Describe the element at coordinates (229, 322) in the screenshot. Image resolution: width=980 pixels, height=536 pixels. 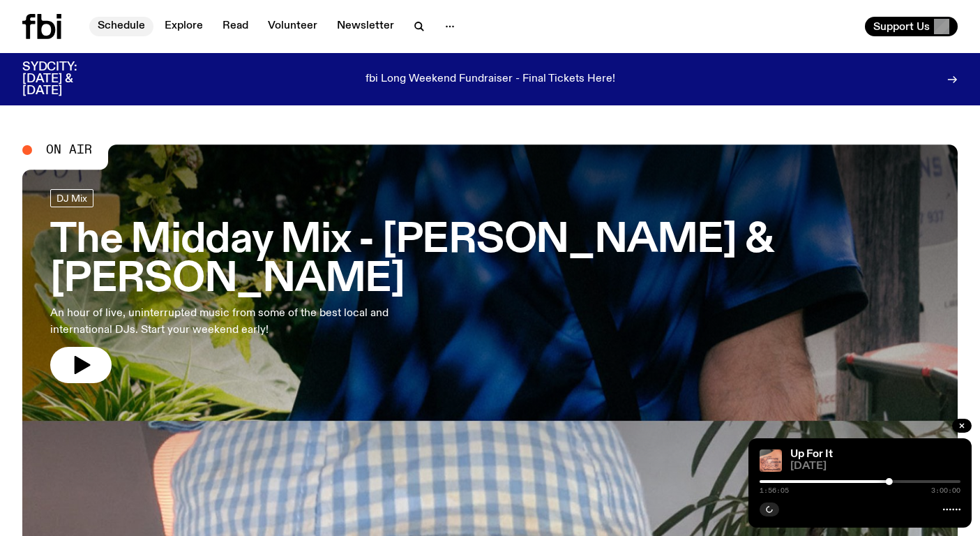
I see `p: An hour of live, uninterrupted music from some of the best local and international DJs. Start you...` at that location.